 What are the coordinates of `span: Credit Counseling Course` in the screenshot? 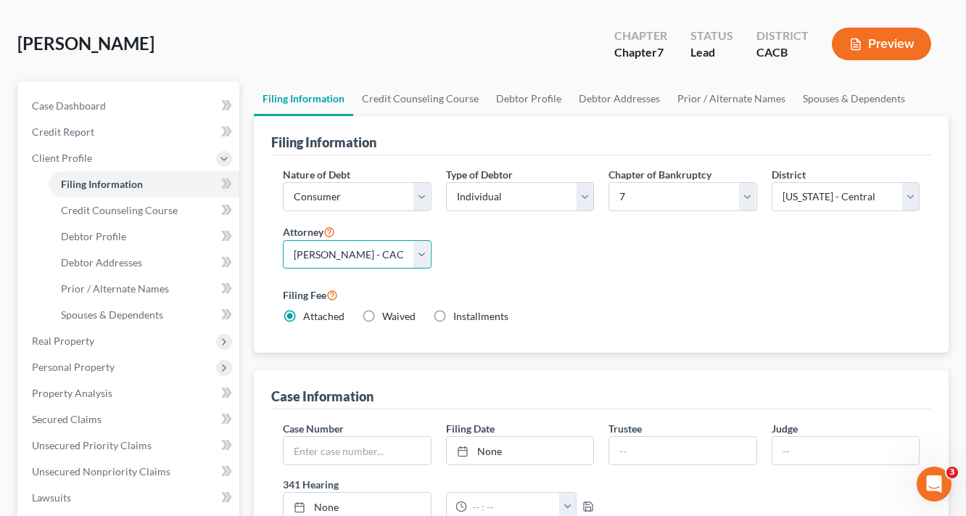 It's located at (119, 210).